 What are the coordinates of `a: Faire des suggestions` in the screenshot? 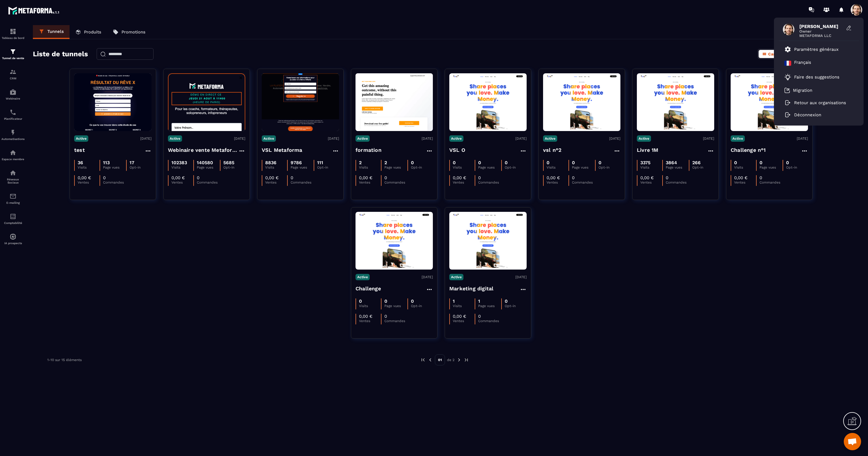 It's located at (816, 77).